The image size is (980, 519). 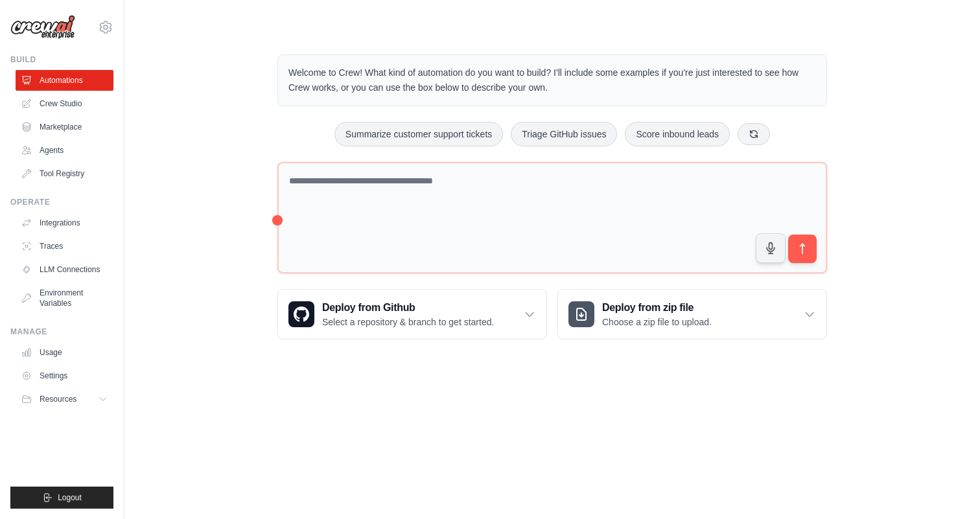 I want to click on div: Chat Widget, so click(x=947, y=487).